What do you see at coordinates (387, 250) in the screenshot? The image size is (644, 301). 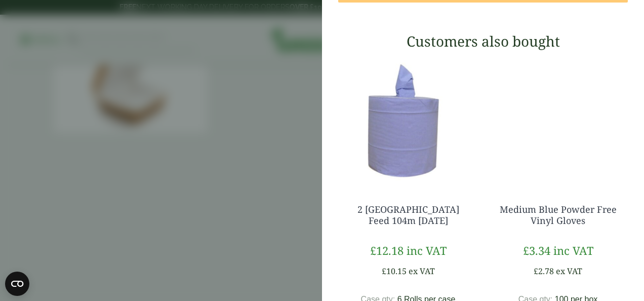 I see `bdi: 12.18` at bounding box center [387, 250].